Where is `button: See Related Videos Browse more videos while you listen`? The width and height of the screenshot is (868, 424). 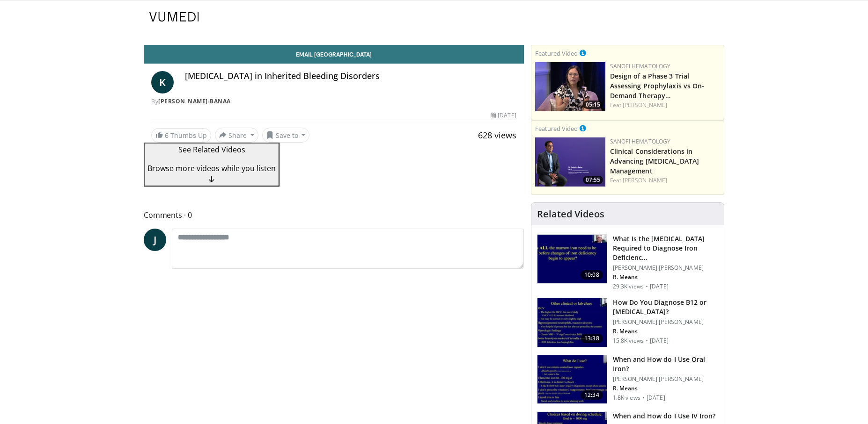
button: See Related Videos Browse more videos while you listen is located at coordinates (212, 164).